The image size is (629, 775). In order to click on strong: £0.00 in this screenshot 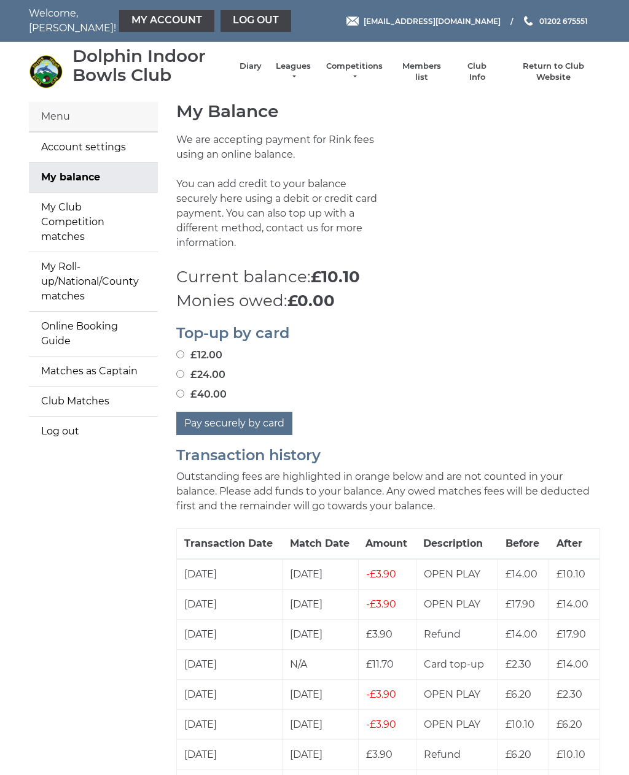, I will do `click(311, 301)`.